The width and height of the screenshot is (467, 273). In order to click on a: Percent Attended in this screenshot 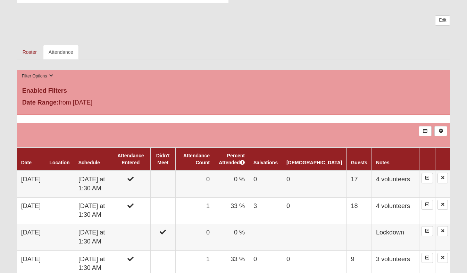, I will do `click(232, 159)`.